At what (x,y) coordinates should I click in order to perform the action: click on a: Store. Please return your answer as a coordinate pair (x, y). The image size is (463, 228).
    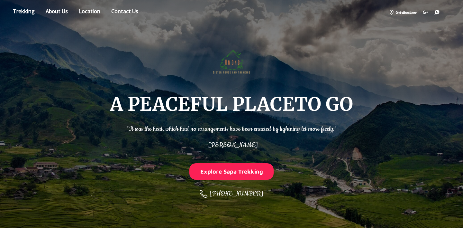
    Looking at the image, I should click on (24, 12).